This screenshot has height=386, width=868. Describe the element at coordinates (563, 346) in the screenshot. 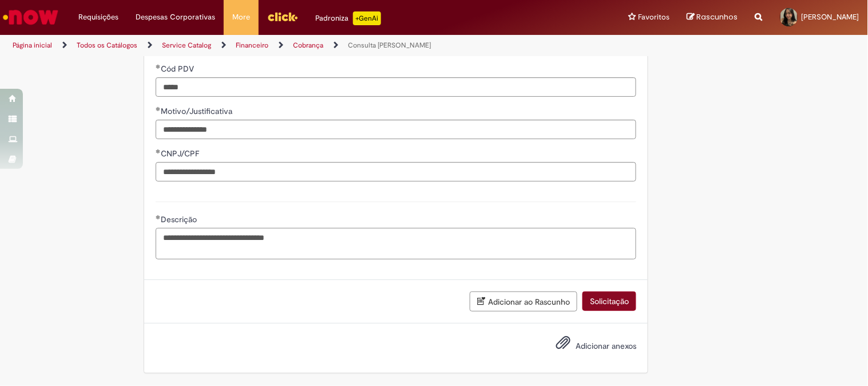

I see `button: Adicionar anexos` at that location.